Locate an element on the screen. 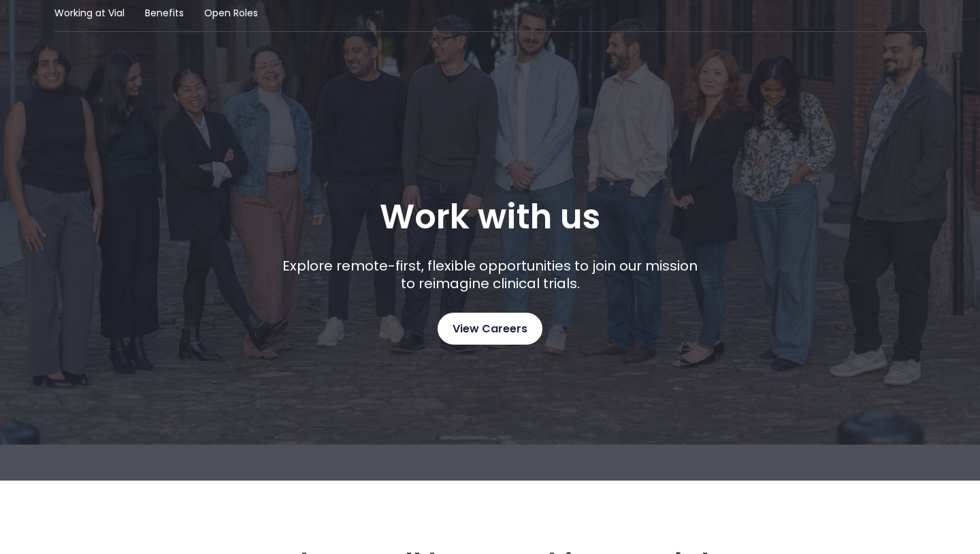 This screenshot has width=980, height=554. span: Working at Vial is located at coordinates (90, 13).